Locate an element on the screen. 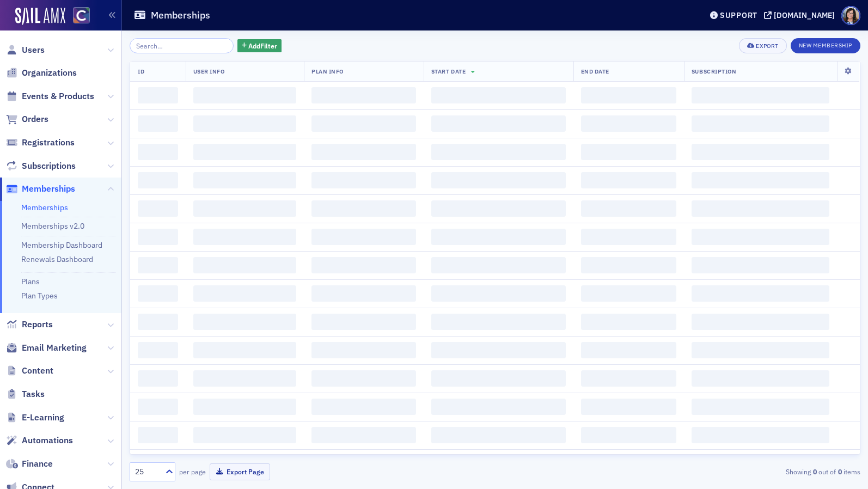 The height and width of the screenshot is (489, 868). span: Registrations is located at coordinates (48, 142).